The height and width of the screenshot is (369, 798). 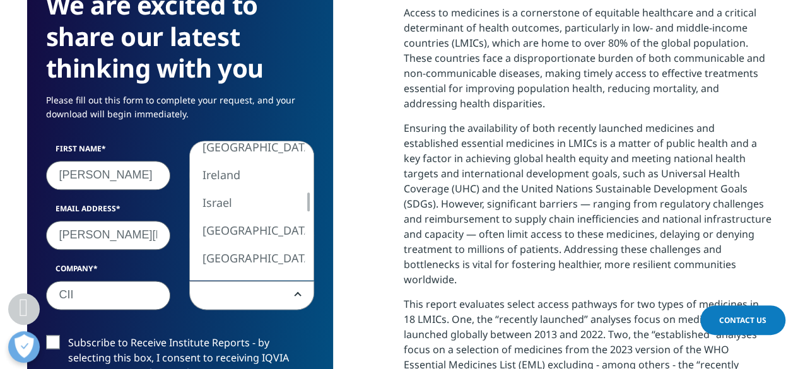 I want to click on label: Email Address, so click(x=108, y=211).